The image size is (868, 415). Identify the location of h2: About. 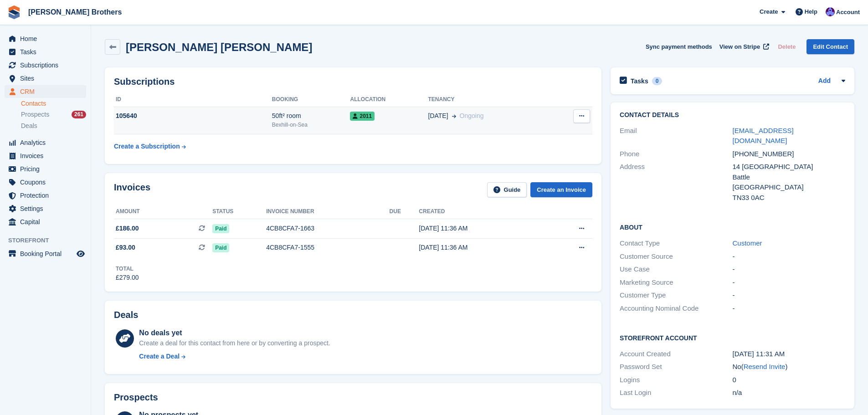
(732, 227).